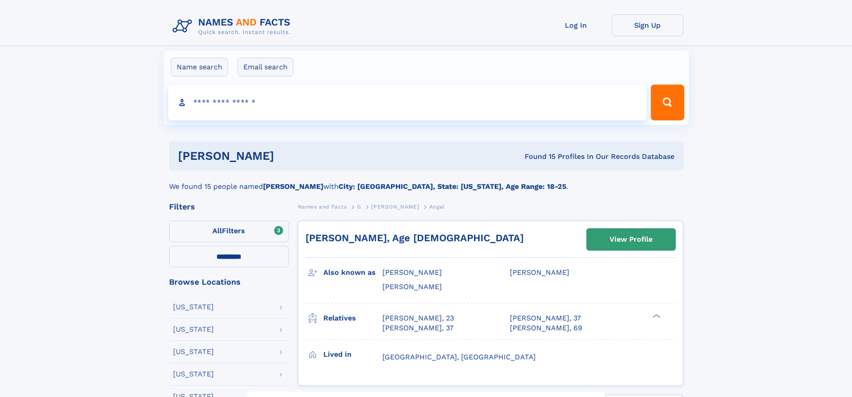 The image size is (852, 397). I want to click on a: View Profile, so click(631, 239).